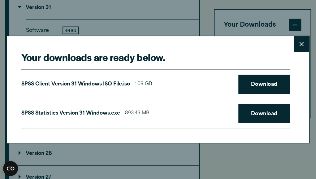  What do you see at coordinates (155, 57) in the screenshot?
I see `h2: Your downloads are ready below.` at bounding box center [155, 57].